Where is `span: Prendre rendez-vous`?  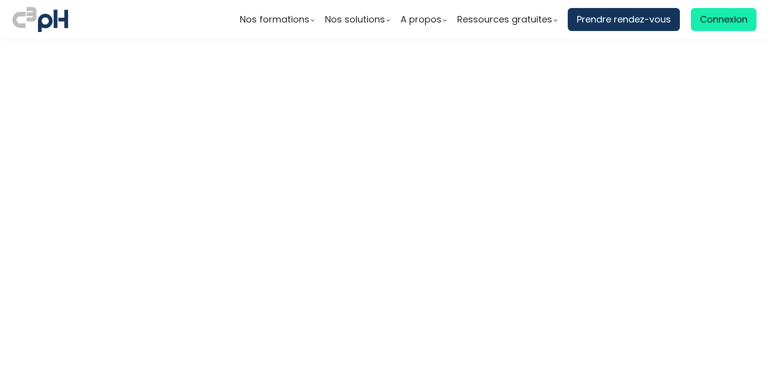 span: Prendre rendez-vous is located at coordinates (624, 20).